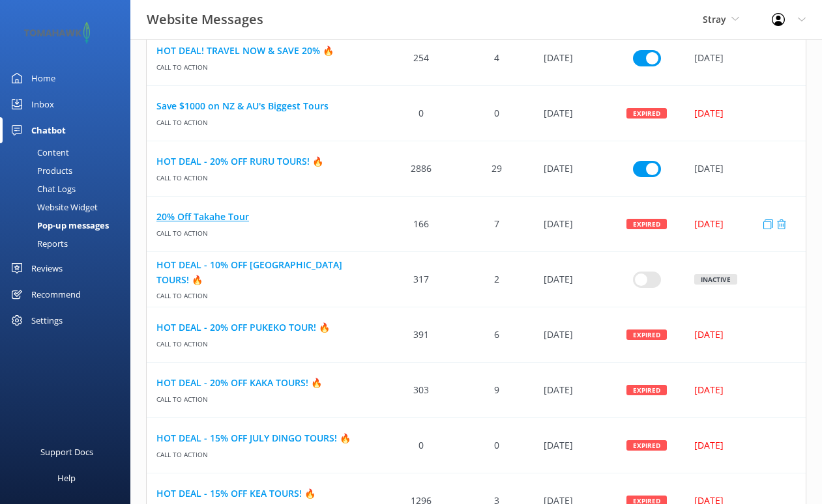  What do you see at coordinates (42, 189) in the screenshot?
I see `div: Chat Logs` at bounding box center [42, 189].